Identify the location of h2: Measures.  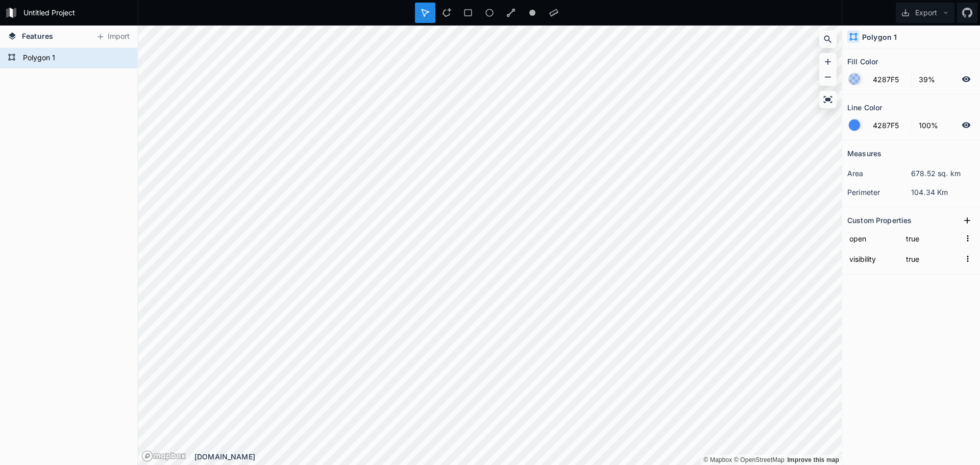
(864, 153).